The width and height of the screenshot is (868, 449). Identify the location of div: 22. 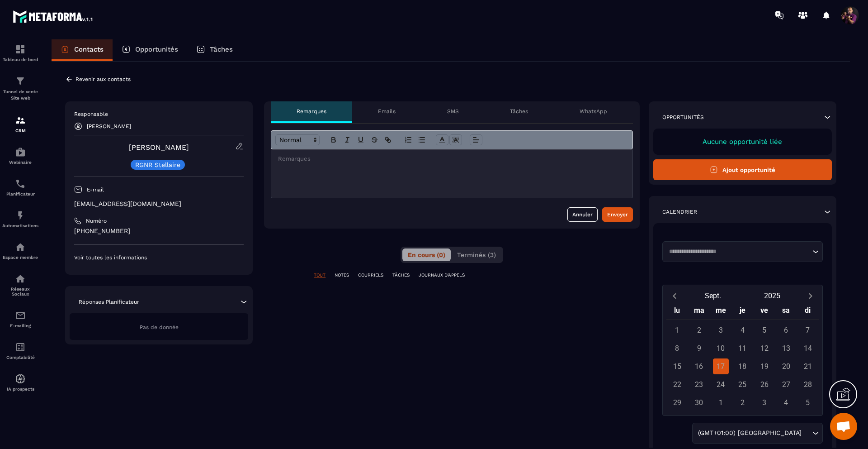
(677, 384).